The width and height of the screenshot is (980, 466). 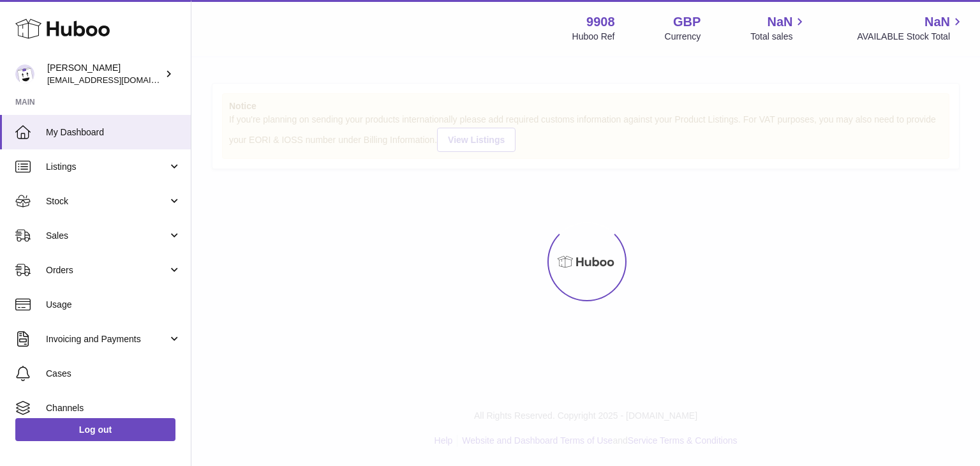 What do you see at coordinates (910, 28) in the screenshot?
I see `a: NaN AVAILABLE Stock Total` at bounding box center [910, 28].